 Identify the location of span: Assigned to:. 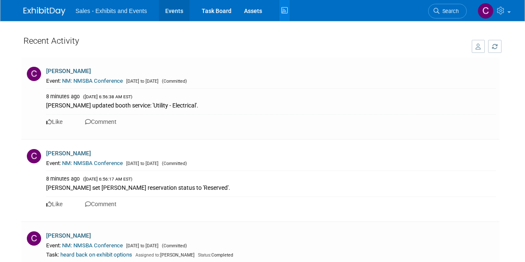
(148, 255).